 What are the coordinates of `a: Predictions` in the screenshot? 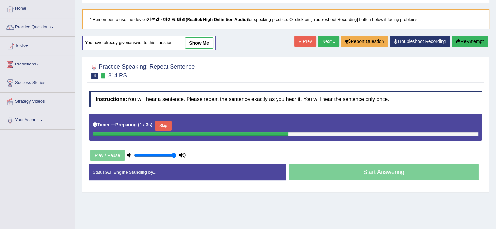 It's located at (37, 64).